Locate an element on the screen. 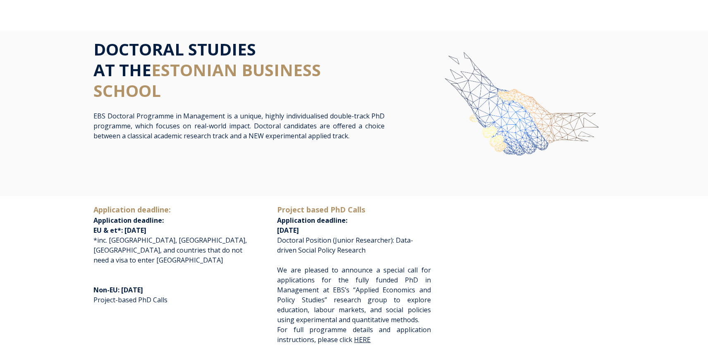  span: ESTONIAN BUSINESS SCHOOL is located at coordinates (207, 80).